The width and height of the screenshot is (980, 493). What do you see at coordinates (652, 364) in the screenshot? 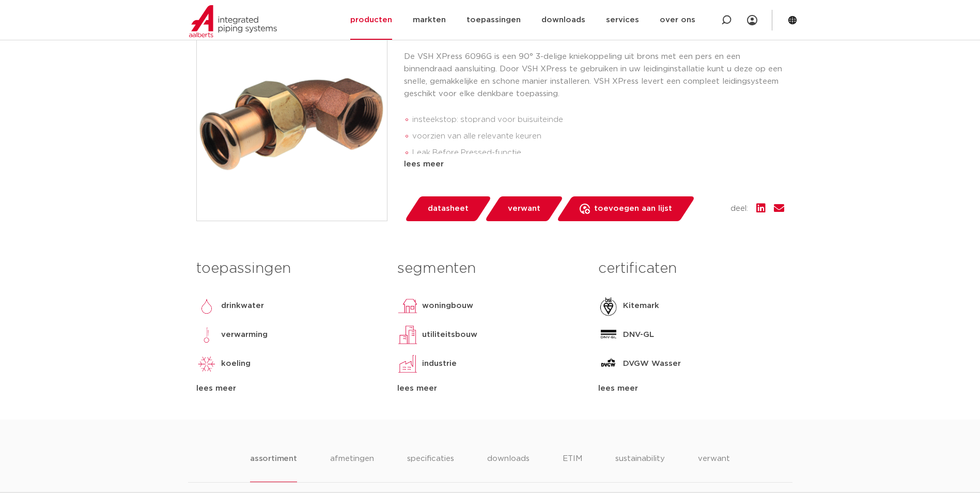
I see `p: DVGW Wasser` at bounding box center [652, 364].